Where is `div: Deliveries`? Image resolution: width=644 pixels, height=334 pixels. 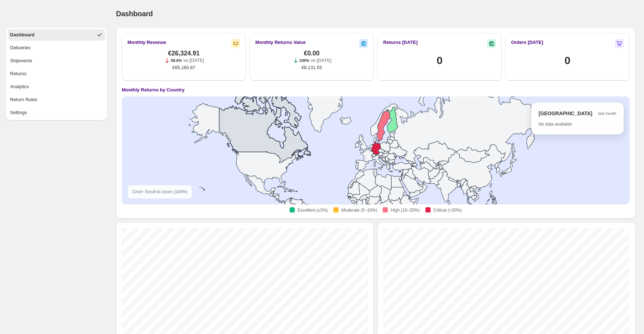
div: Deliveries is located at coordinates (20, 48).